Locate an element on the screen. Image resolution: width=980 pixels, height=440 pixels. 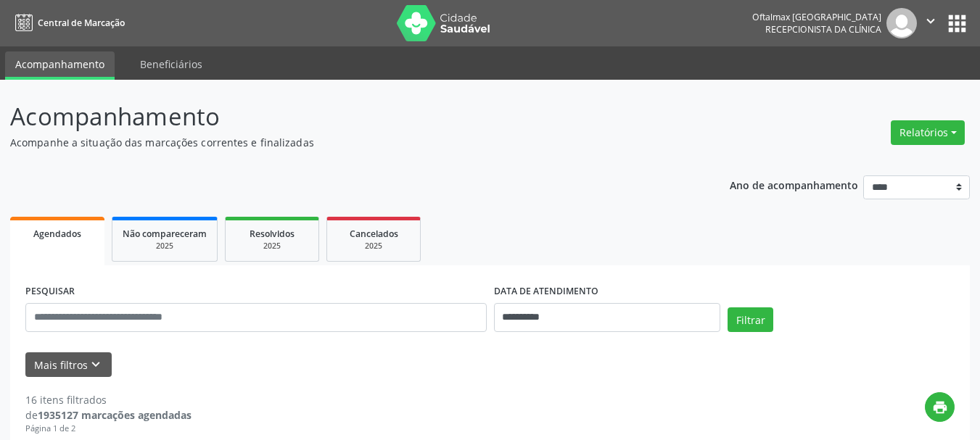
button: apps is located at coordinates (957, 23).